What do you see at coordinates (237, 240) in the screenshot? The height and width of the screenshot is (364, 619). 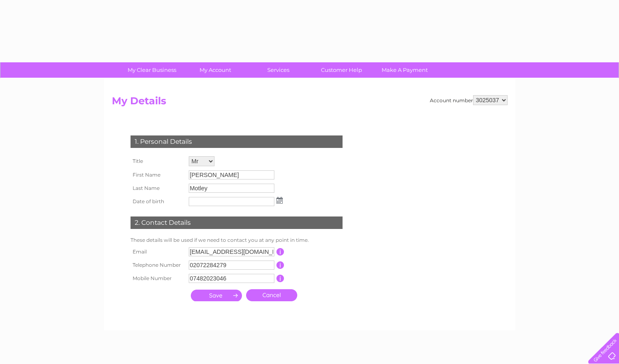 I see `td: These details will be used if we need to contact you at any point in time.` at bounding box center [237, 240].